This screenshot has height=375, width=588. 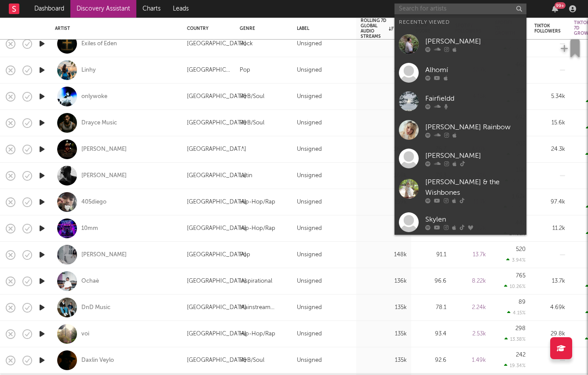 What do you see at coordinates (460, 22) in the screenshot?
I see `div: Recently Viewed` at bounding box center [460, 22].